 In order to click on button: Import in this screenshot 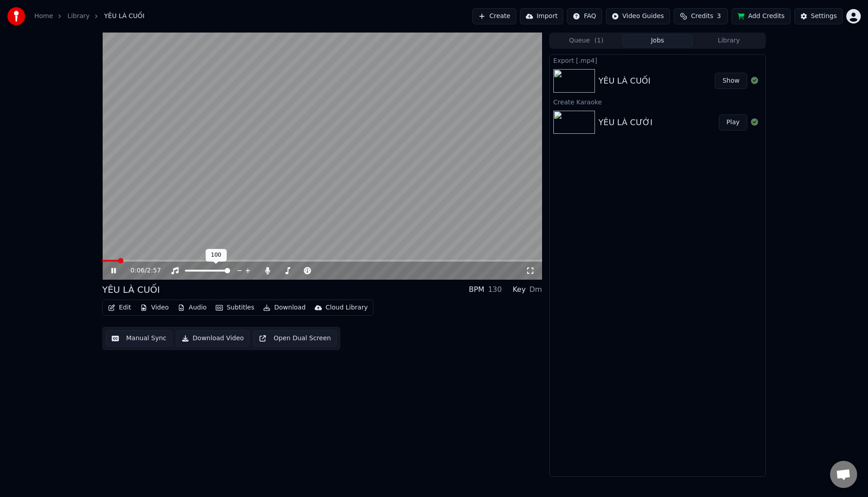, I will do `click(542, 17)`.